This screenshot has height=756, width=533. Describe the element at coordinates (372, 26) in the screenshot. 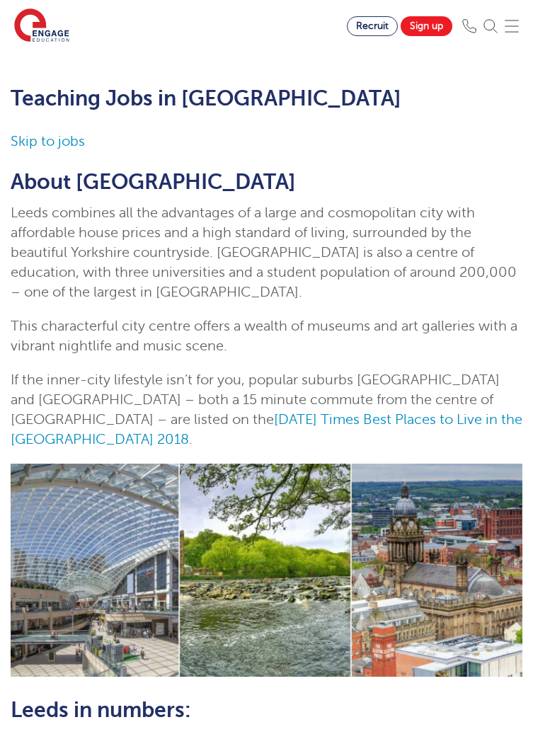

I see `a: Recruit` at that location.